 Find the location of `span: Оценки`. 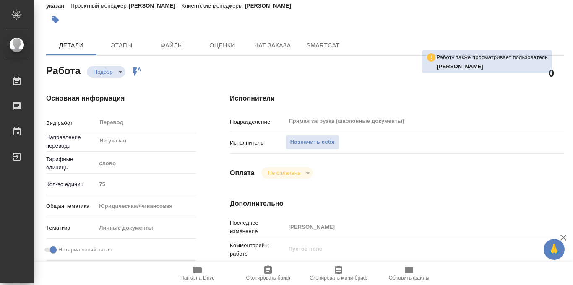

span: Оценки is located at coordinates (222, 45).